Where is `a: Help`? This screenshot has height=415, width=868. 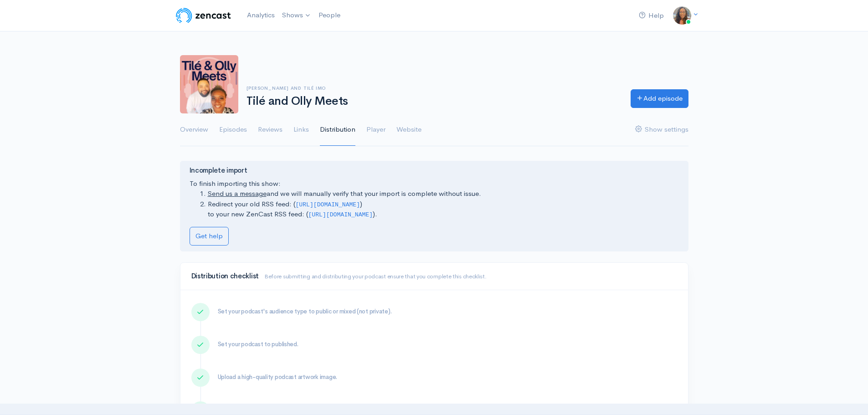
a: Help is located at coordinates (651, 16).